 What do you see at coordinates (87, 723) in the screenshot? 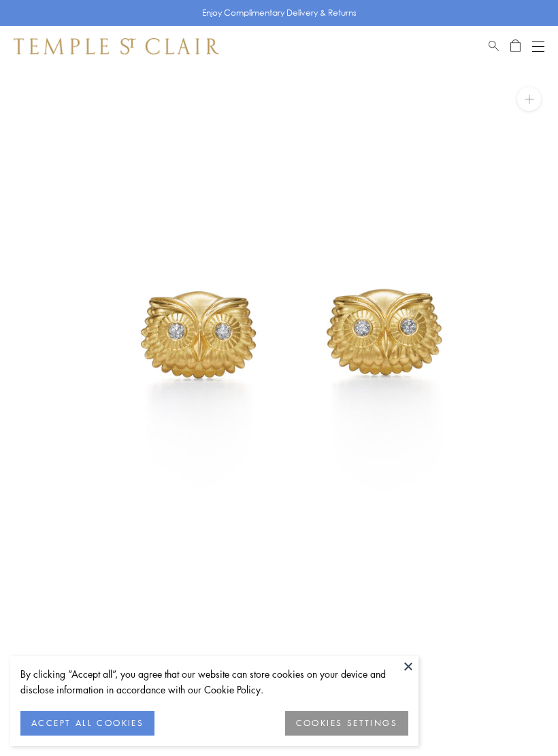
I see `button: ACCEPT ALL COOKIES` at bounding box center [87, 723].